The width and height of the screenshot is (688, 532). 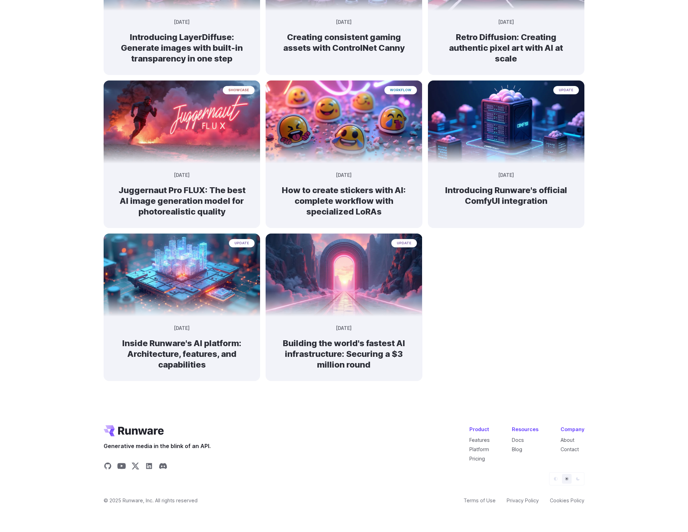 What do you see at coordinates (556, 479) in the screenshot?
I see `button: Default` at bounding box center [556, 479].